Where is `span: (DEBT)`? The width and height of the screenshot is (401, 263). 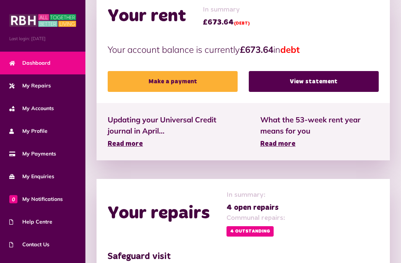 span: (DEBT) is located at coordinates (242, 23).